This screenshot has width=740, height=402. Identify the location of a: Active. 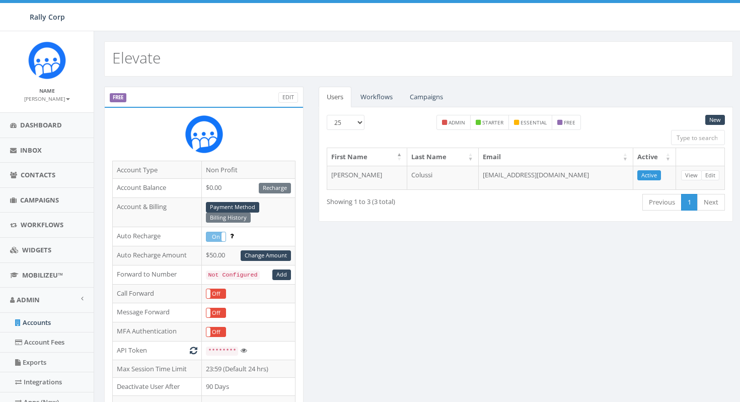
(649, 175).